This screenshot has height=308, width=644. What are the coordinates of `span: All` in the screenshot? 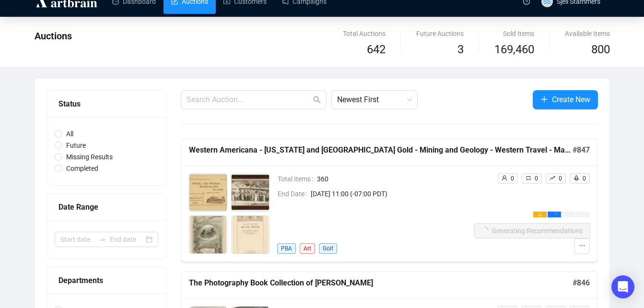 It's located at (69, 134).